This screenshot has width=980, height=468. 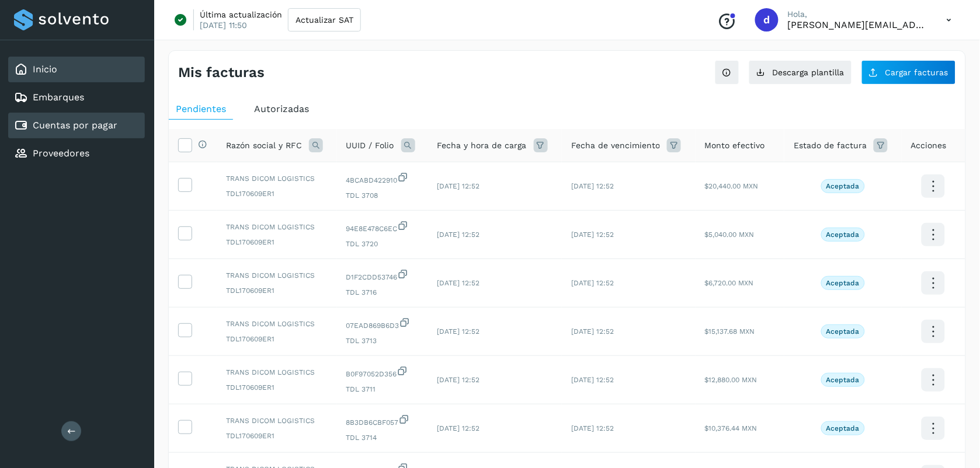 What do you see at coordinates (729, 234) in the screenshot?
I see `span: $5,040.00 MXN` at bounding box center [729, 234].